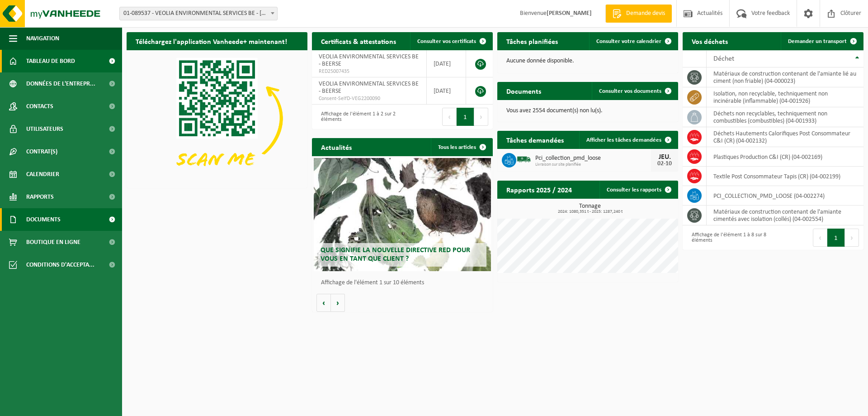 The height and width of the screenshot is (416, 868). Describe the element at coordinates (710, 41) in the screenshot. I see `h2: Vos déchets` at that location.